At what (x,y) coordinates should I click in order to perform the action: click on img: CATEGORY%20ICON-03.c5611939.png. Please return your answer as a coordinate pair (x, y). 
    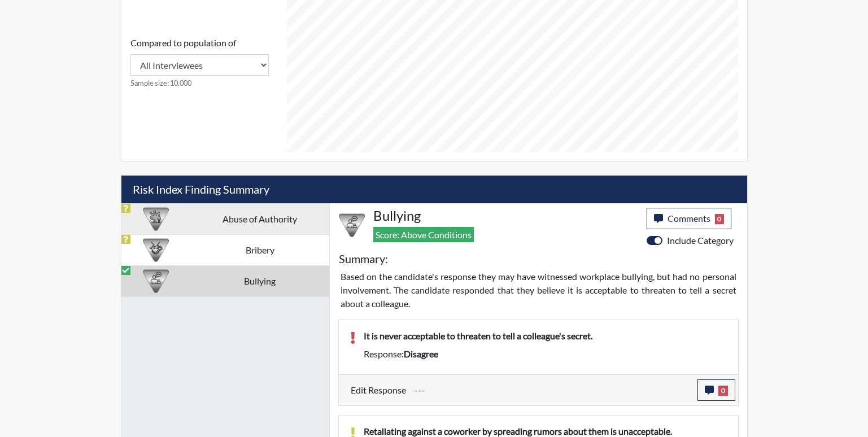
    Looking at the image, I should click on (156, 250).